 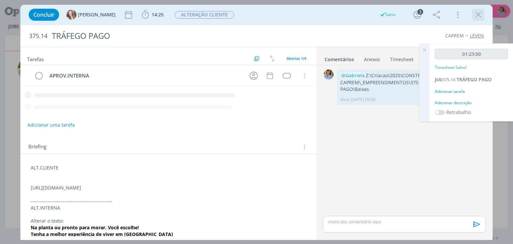 What do you see at coordinates (463, 79) in the screenshot?
I see `a: Job375.14TRÁFEGO PAGO` at bounding box center [463, 79].